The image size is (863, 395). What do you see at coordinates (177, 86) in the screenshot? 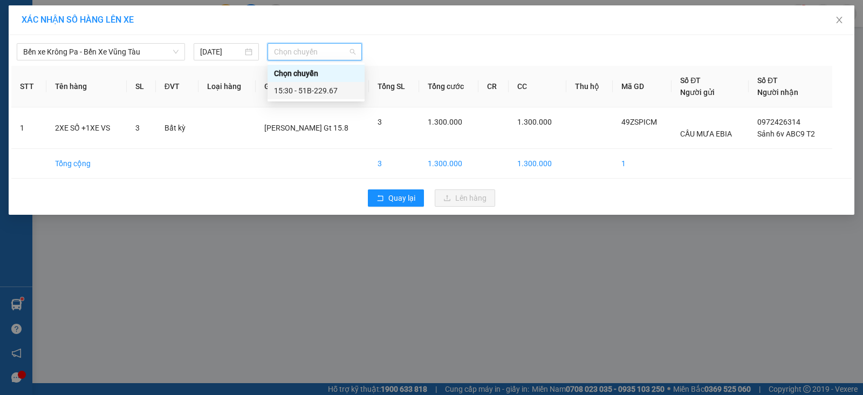
I see `th: ĐVT` at bounding box center [177, 86].